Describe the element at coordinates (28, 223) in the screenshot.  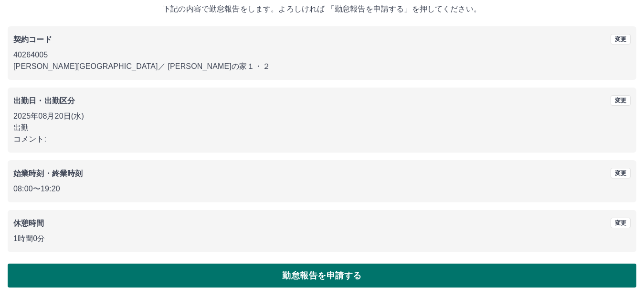
I see `b: 休憩時間` at that location.